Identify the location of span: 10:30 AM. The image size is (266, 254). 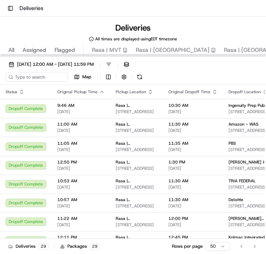
(193, 105).